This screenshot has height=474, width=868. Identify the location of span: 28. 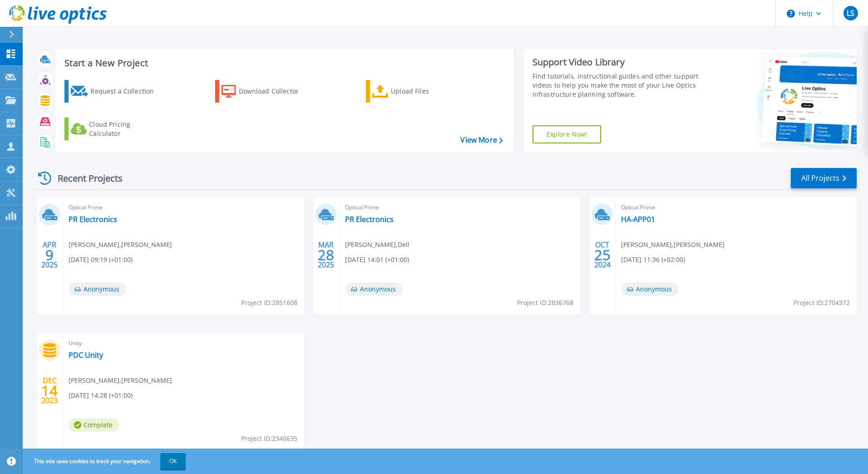
(326, 255).